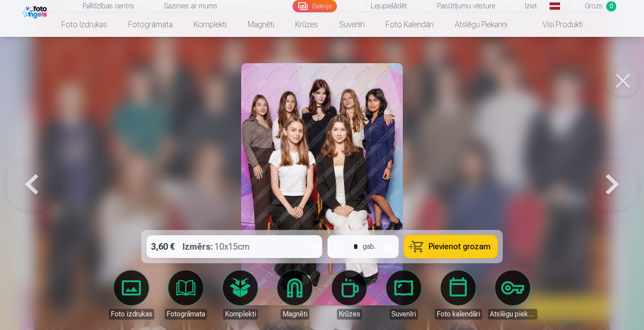  I want to click on strong: Izmērs :, so click(198, 247).